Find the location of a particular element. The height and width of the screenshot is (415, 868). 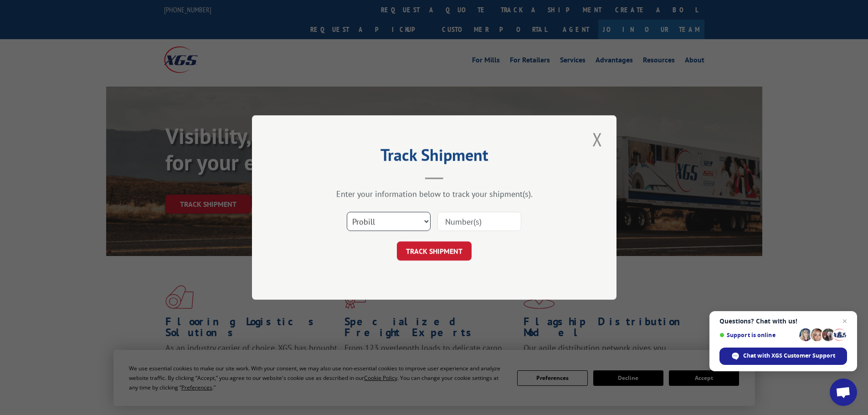

span: Support is online is located at coordinates (758, 335).